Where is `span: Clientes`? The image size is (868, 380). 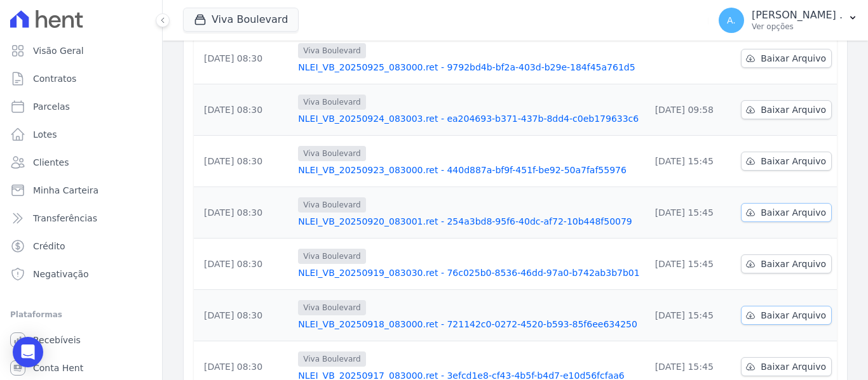 span: Clientes is located at coordinates (51, 162).